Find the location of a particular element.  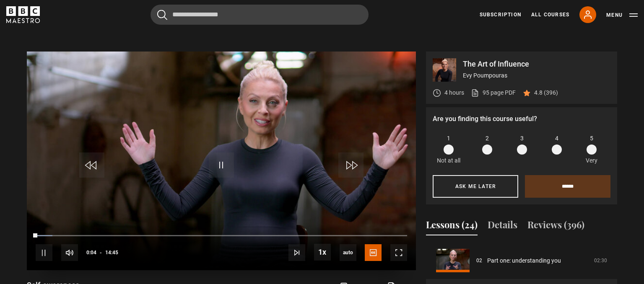

button: Fullscreen is located at coordinates (399, 253).